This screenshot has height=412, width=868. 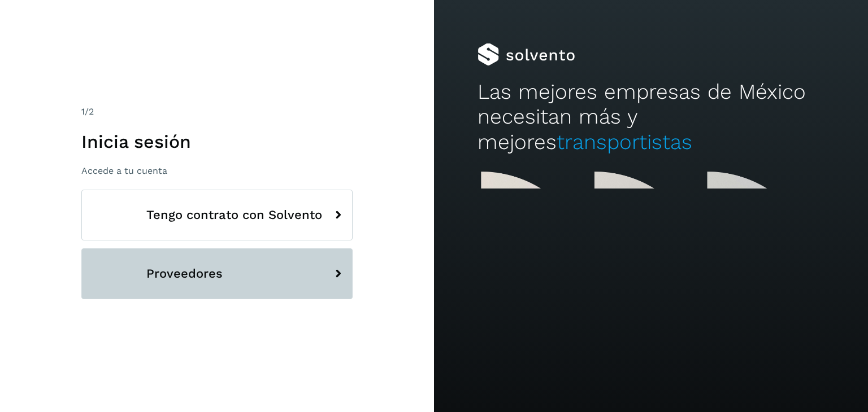 I want to click on div: /2, so click(x=217, y=112).